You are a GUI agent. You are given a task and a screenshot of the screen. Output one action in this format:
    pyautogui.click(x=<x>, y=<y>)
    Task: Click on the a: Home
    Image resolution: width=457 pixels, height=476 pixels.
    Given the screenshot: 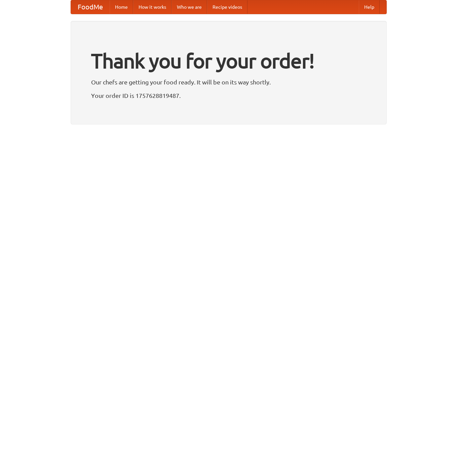 What is the action you would take?
    pyautogui.click(x=122, y=7)
    